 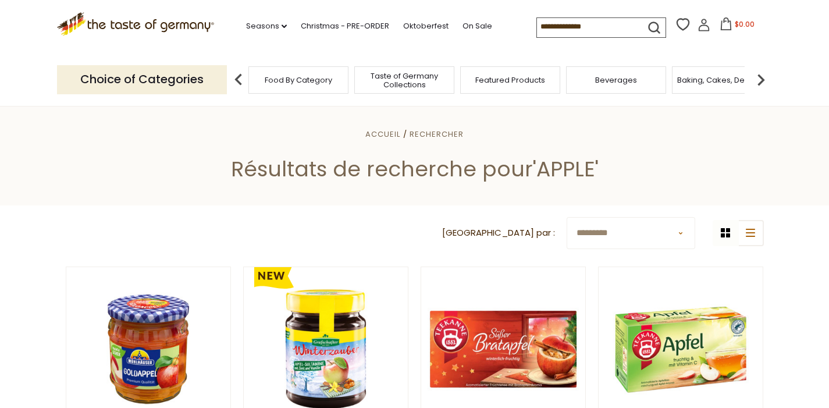 I want to click on span: Taste of Germany Collections, so click(x=404, y=80).